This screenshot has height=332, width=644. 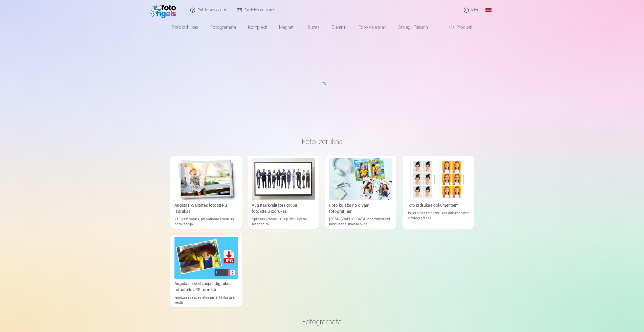 What do you see at coordinates (361, 208) in the screenshot?
I see `div: Foto kolāža no divām fotogrāfijām` at bounding box center [361, 208].